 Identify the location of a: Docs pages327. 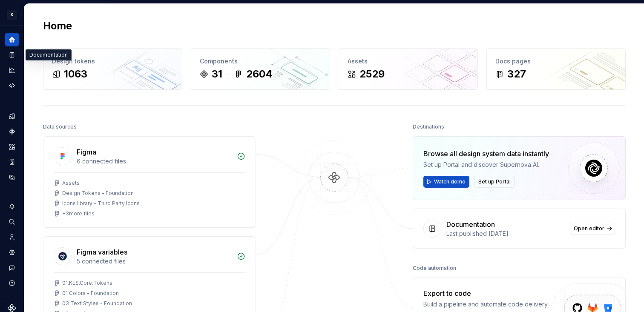
(556, 69).